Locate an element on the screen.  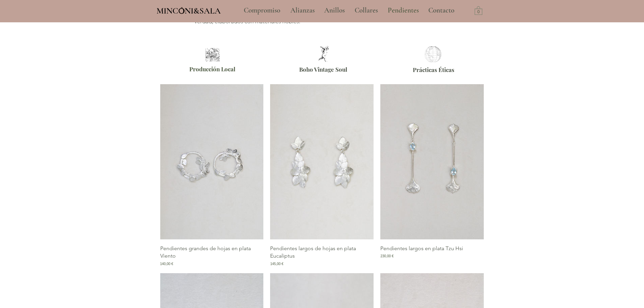
span: Boho Vintage Soul is located at coordinates (323, 69).